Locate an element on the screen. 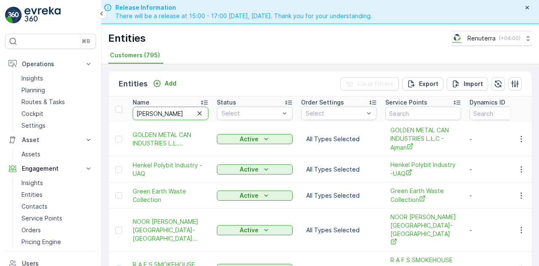 This screenshot has height=266, width=539. img: Screenshot_2024-07-26_at_13.33.01.png is located at coordinates (458, 38).